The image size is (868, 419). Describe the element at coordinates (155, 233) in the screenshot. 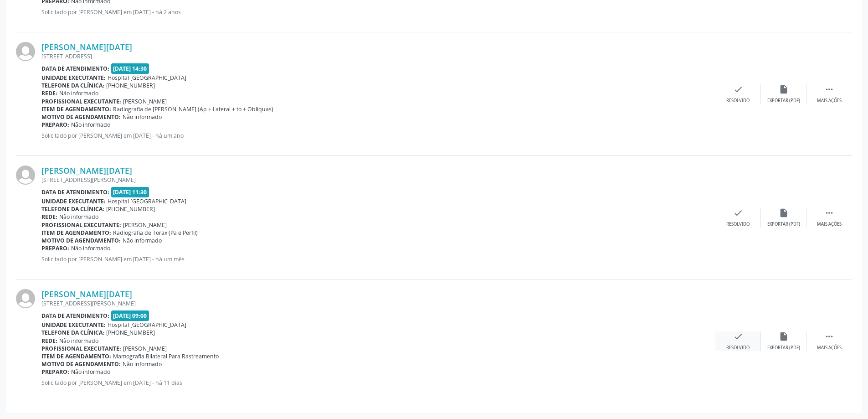

I see `span: Radiografia de Torax (Pa e Perfil)` at that location.